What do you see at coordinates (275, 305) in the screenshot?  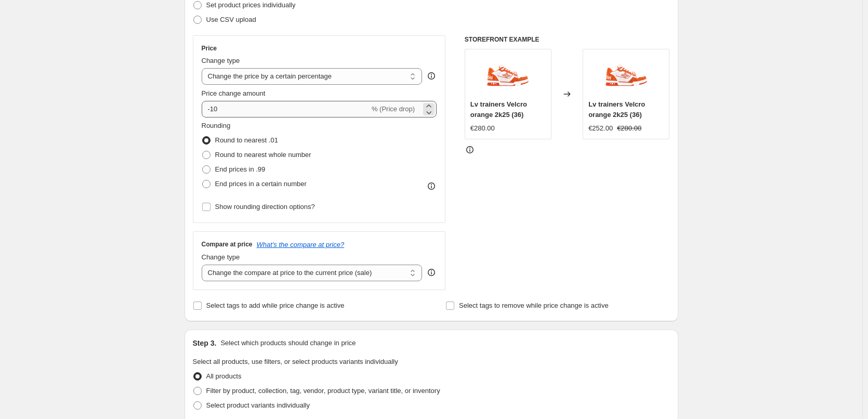 I see `span: Select tags to add while price change is active` at bounding box center [275, 305].